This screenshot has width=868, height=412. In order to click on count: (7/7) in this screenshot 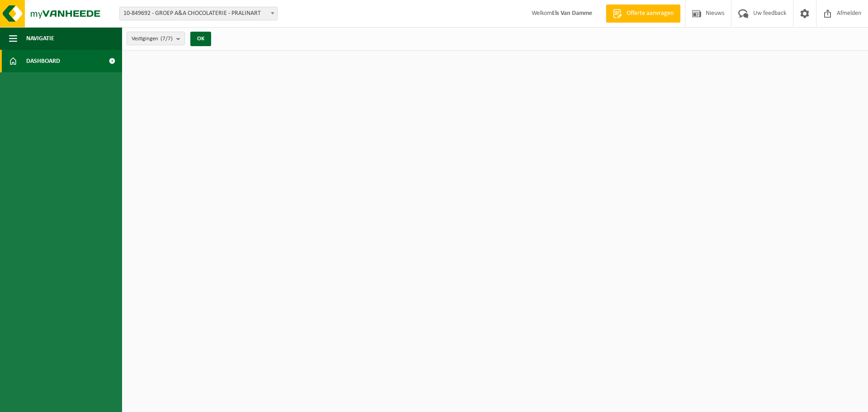, I will do `click(166, 38)`.